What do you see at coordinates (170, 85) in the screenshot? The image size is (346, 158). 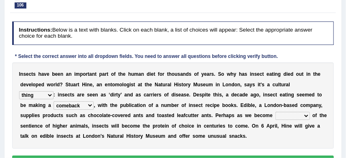 I see `b: l` at bounding box center [170, 85].